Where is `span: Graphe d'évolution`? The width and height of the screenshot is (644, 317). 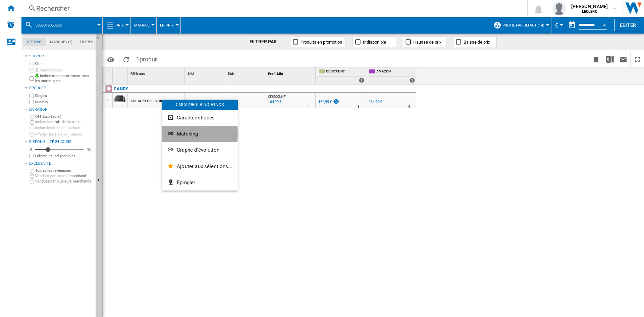
span: Graphe d'évolution is located at coordinates (198, 150).